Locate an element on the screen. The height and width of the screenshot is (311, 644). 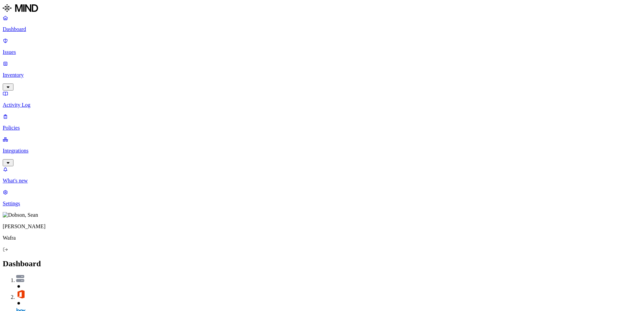
img: azure-files.svg is located at coordinates (20, 278).